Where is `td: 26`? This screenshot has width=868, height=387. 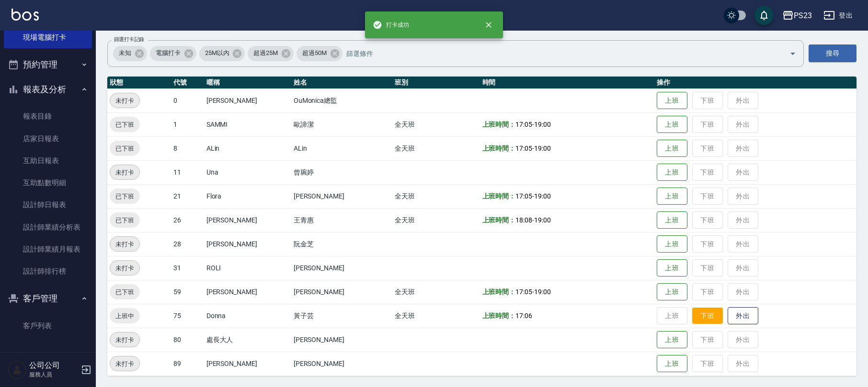 td: 26 is located at coordinates (187, 221).